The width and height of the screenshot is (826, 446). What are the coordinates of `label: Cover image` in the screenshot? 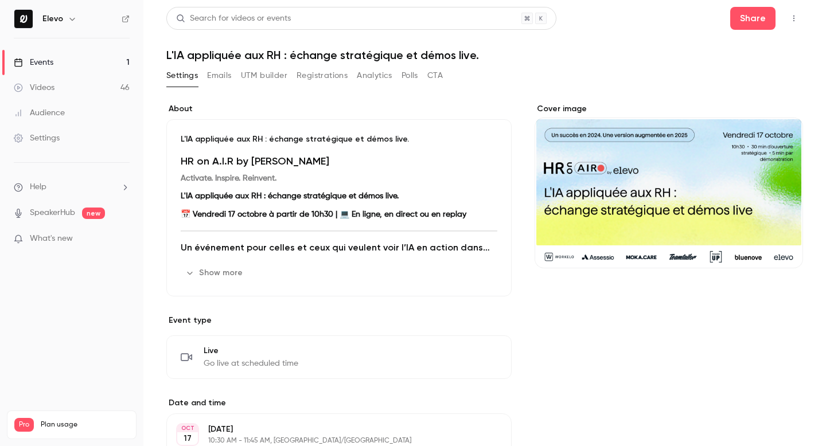 It's located at (669, 109).